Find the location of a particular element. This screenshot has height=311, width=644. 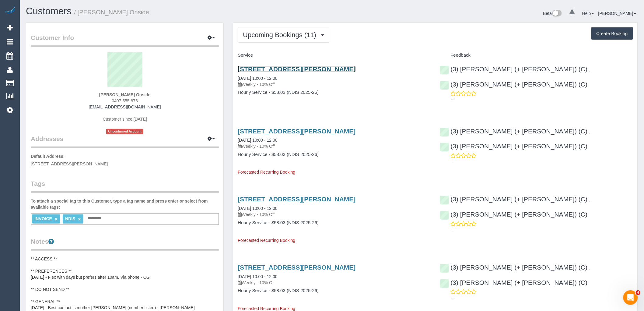

span: NDIS is located at coordinates (70, 218).